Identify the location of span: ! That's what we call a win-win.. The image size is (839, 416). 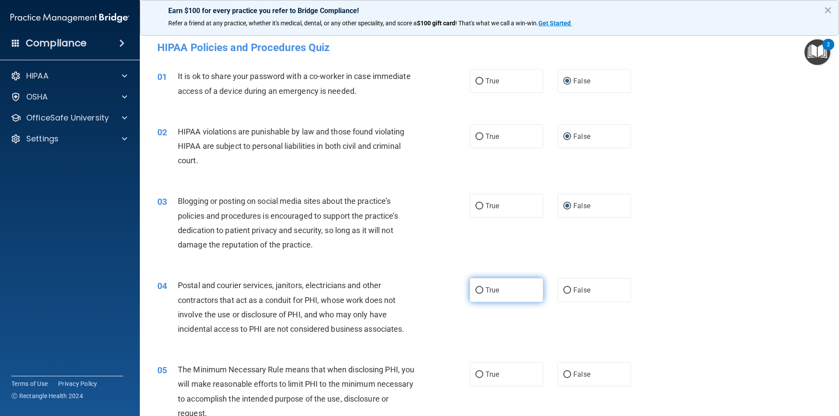
(497, 23).